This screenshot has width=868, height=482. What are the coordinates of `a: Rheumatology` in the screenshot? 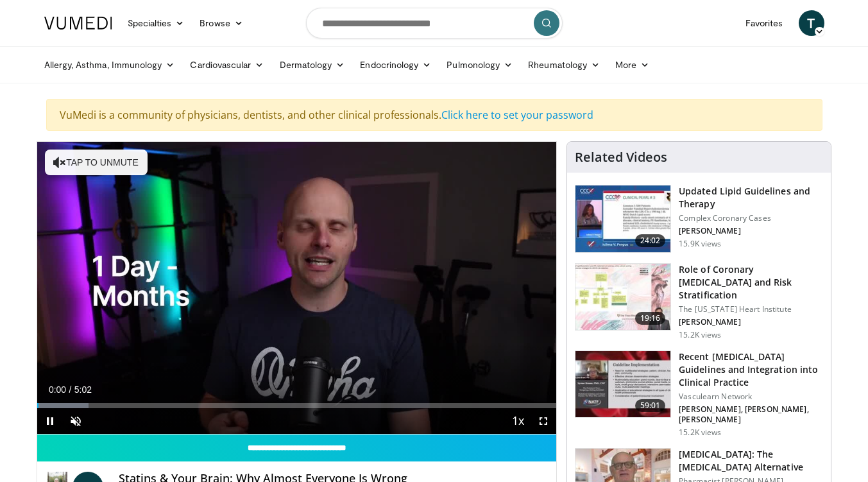 It's located at (564, 65).